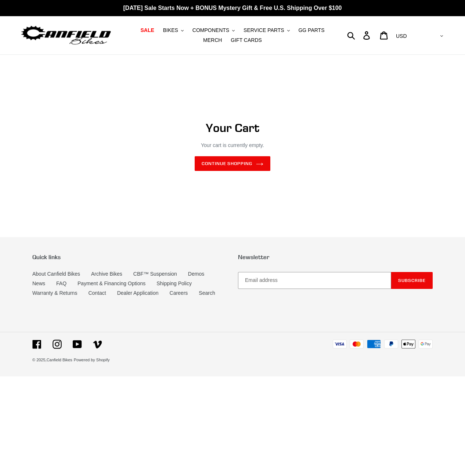 The height and width of the screenshot is (476, 465). What do you see at coordinates (335, 257) in the screenshot?
I see `p: Newsletter` at bounding box center [335, 257].